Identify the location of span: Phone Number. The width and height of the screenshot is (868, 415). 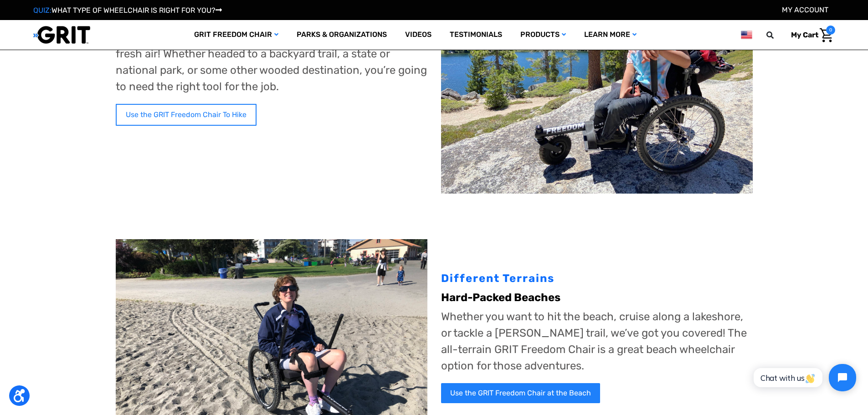
(169, 42).